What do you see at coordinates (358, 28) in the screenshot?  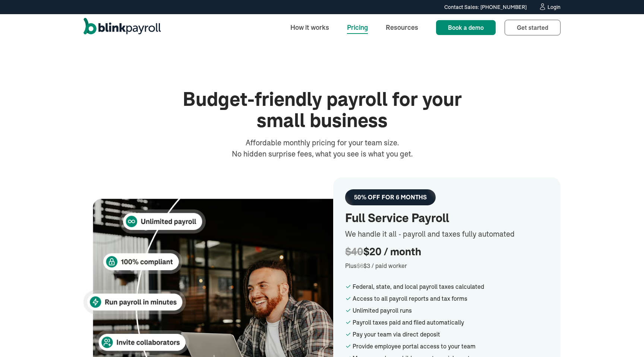 I see `a: Pricing` at bounding box center [358, 28].